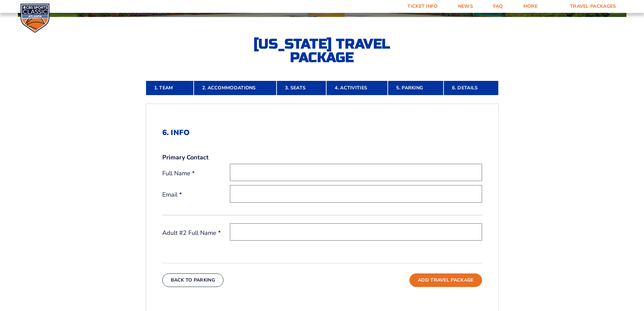 This screenshot has width=644, height=311. Describe the element at coordinates (446, 280) in the screenshot. I see `button: Add Travel Package` at that location.